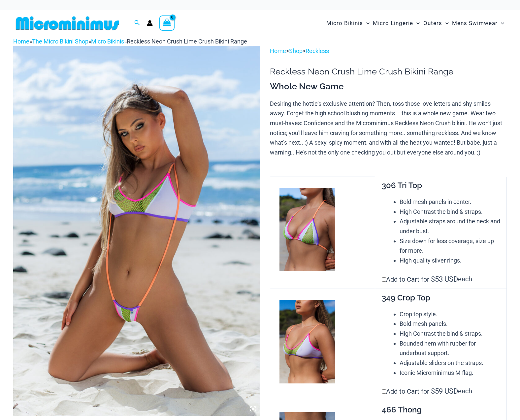  What do you see at coordinates (317, 51) in the screenshot?
I see `a: Reckless` at bounding box center [317, 51].